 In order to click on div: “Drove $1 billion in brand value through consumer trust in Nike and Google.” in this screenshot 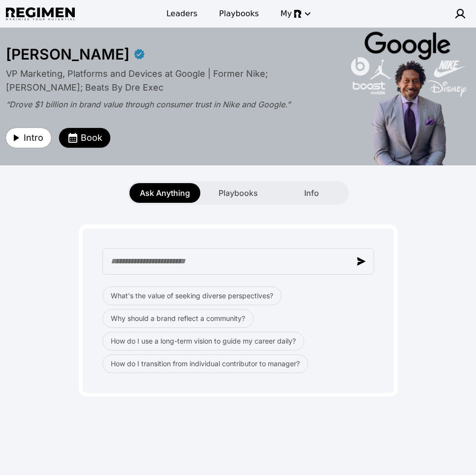, I will do `click(166, 104)`.